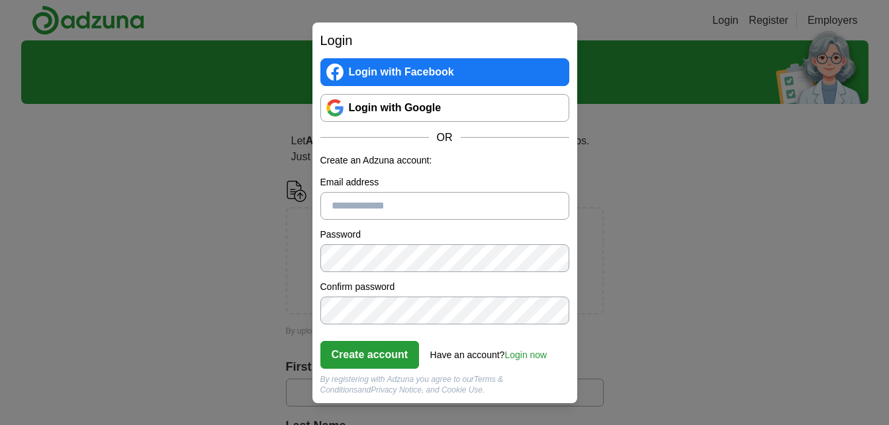 This screenshot has width=889, height=425. I want to click on span: OR, so click(445, 138).